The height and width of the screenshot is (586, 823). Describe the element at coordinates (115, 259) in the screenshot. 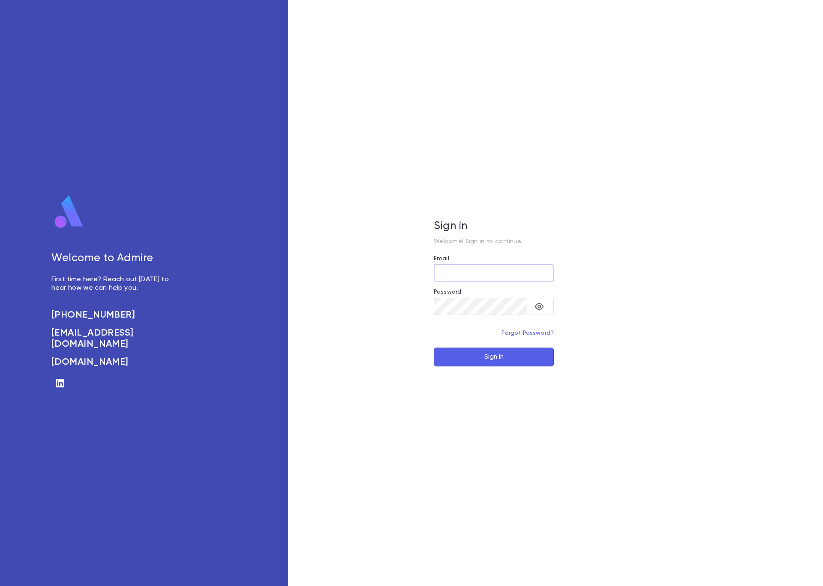

I see `h5: Welcome to Admire` at that location.